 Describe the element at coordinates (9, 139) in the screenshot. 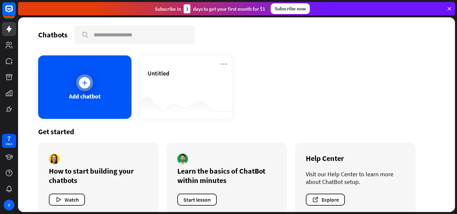

I see `div: 7` at that location.